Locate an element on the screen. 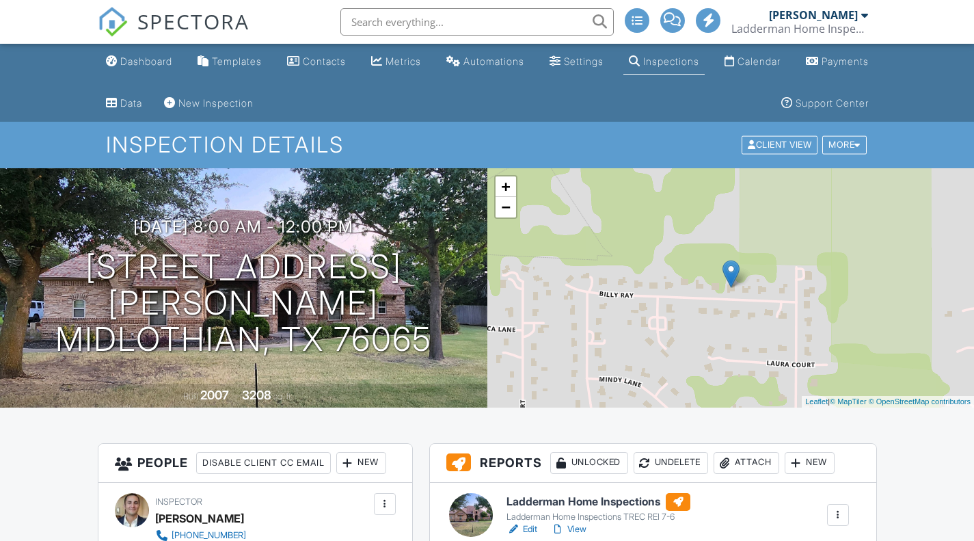 The height and width of the screenshot is (541, 974). a: Calendar is located at coordinates (753, 62).